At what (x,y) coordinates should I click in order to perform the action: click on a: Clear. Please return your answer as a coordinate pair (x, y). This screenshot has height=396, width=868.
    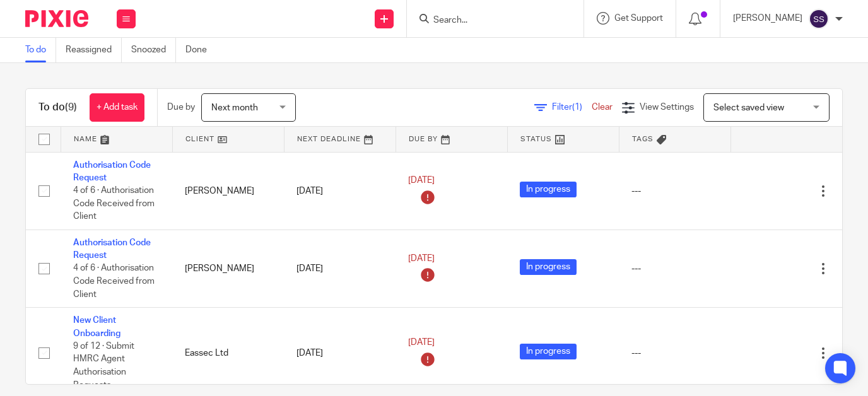
    Looking at the image, I should click on (602, 107).